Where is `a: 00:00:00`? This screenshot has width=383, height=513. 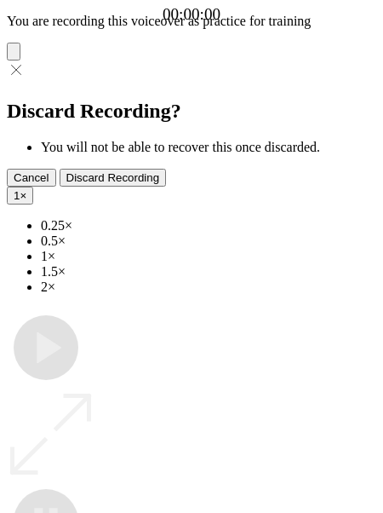 a: 00:00:00 is located at coordinates (192, 14).